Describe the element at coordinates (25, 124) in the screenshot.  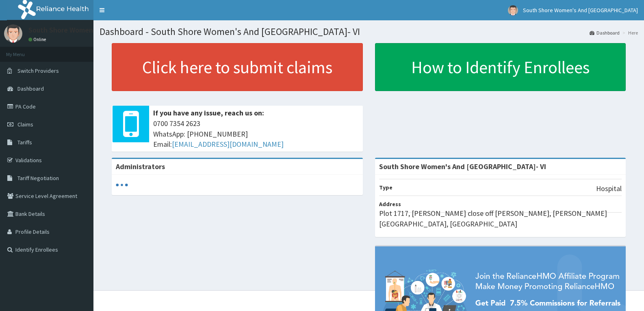
I see `span: Claims` at that location.